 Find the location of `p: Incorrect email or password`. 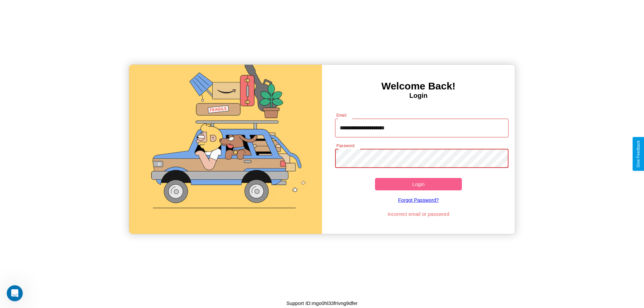

p: Incorrect email or password is located at coordinates (418, 214).